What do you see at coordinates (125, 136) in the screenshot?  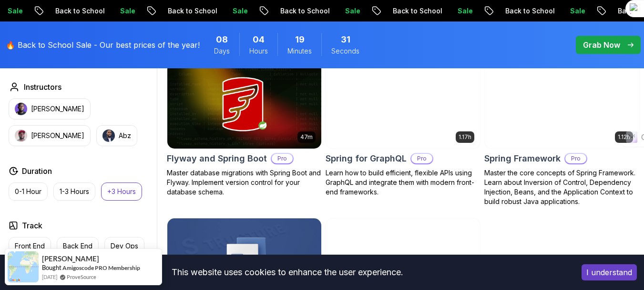 I see `p: Abz` at bounding box center [125, 136].